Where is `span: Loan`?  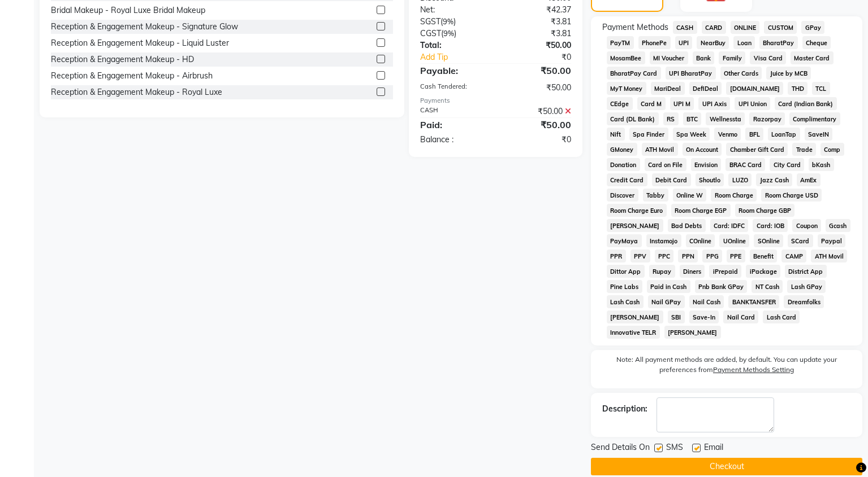
span: Loan is located at coordinates (744, 43).